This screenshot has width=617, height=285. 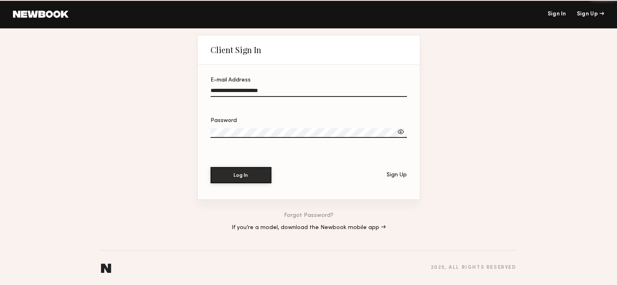 What do you see at coordinates (309, 216) in the screenshot?
I see `a: Forgot Password?` at bounding box center [309, 216].